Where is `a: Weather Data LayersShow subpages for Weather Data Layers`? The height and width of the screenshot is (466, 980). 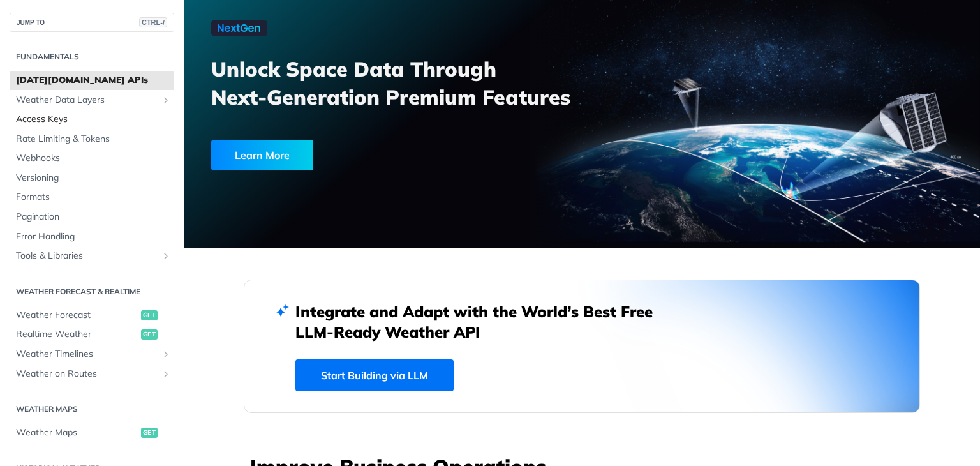
a: Weather Data LayersShow subpages for Weather Data Layers is located at coordinates (92, 100).